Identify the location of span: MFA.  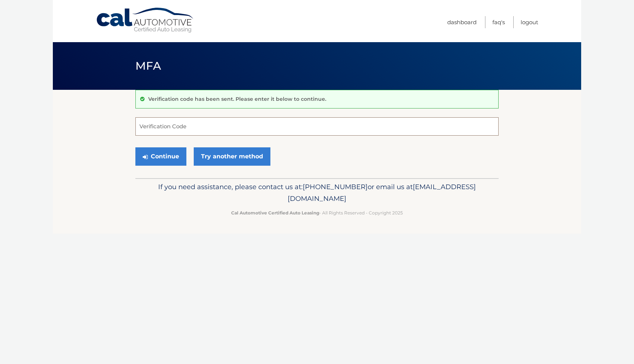
(148, 66).